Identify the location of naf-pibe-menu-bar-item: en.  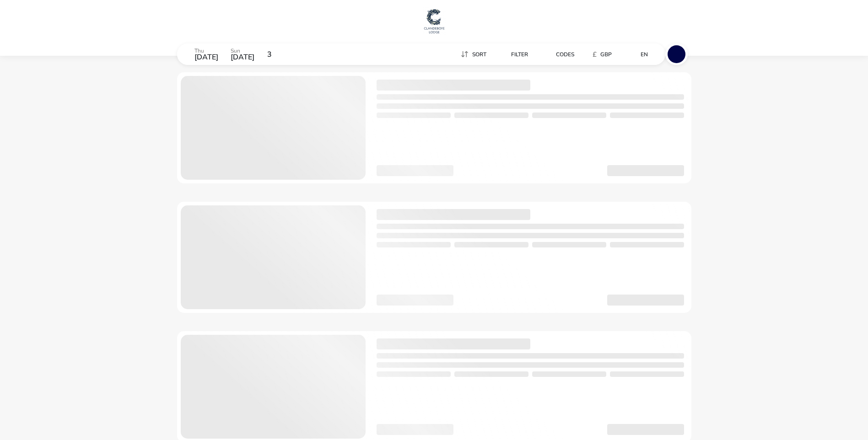
(640, 54).